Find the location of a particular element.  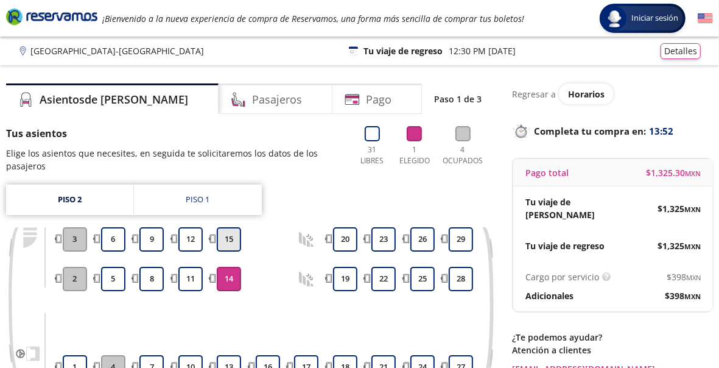

p: Completa tu compra en : is located at coordinates (612, 131).